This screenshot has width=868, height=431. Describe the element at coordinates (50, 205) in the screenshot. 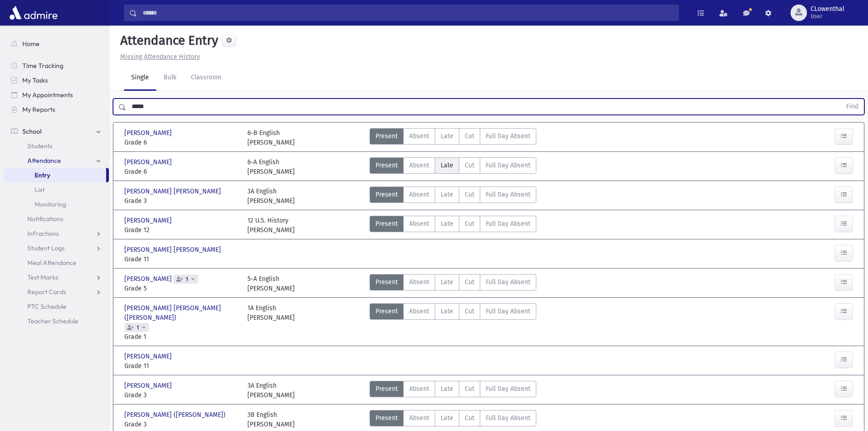

I see `span: Monitoring` at that location.